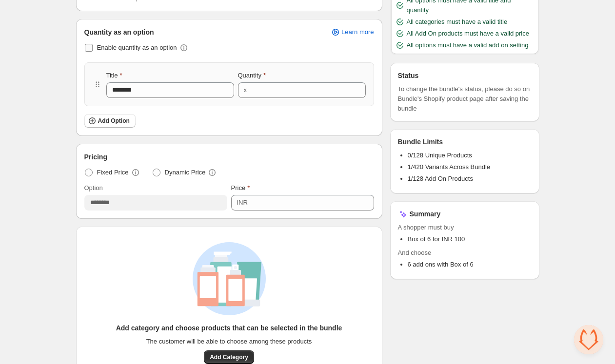 The image size is (615, 364). I want to click on span: 0/128 Unique Products, so click(440, 155).